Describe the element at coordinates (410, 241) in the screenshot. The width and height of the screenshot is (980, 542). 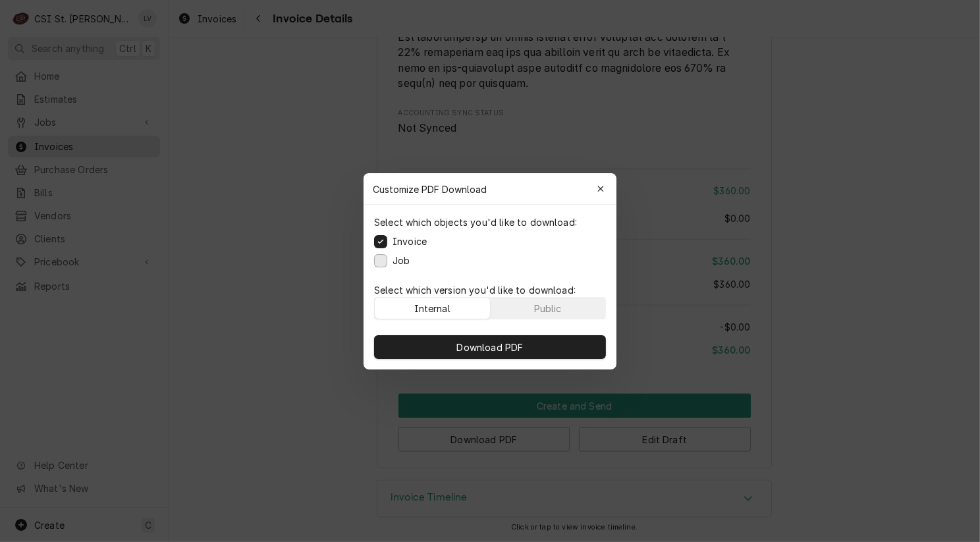
I see `label: Invoice` at that location.